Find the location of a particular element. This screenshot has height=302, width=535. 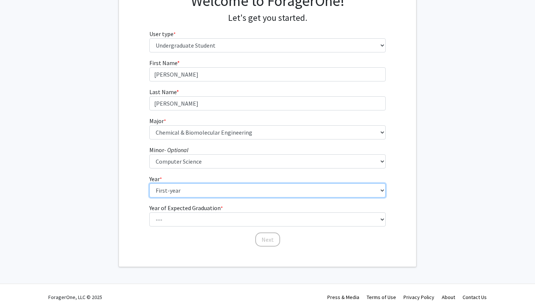

i: - Optional is located at coordinates (176, 150).